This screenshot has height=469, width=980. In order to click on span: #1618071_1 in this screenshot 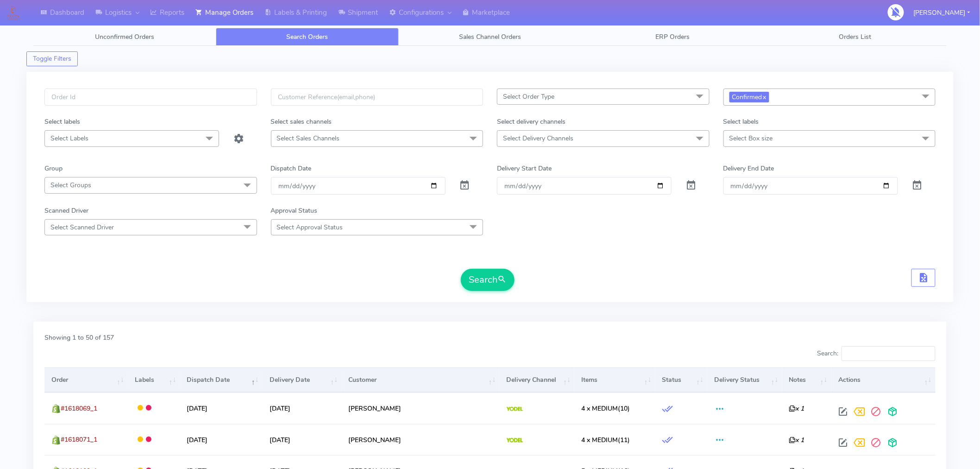, I will do `click(79, 439)`.